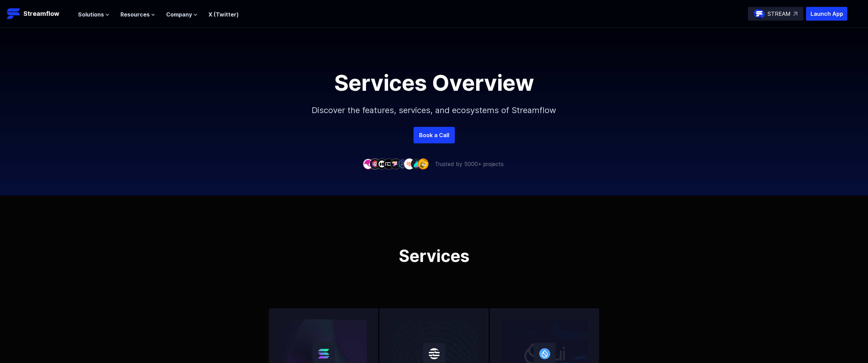  I want to click on p: Trusted by 5000+ projects, so click(469, 164).